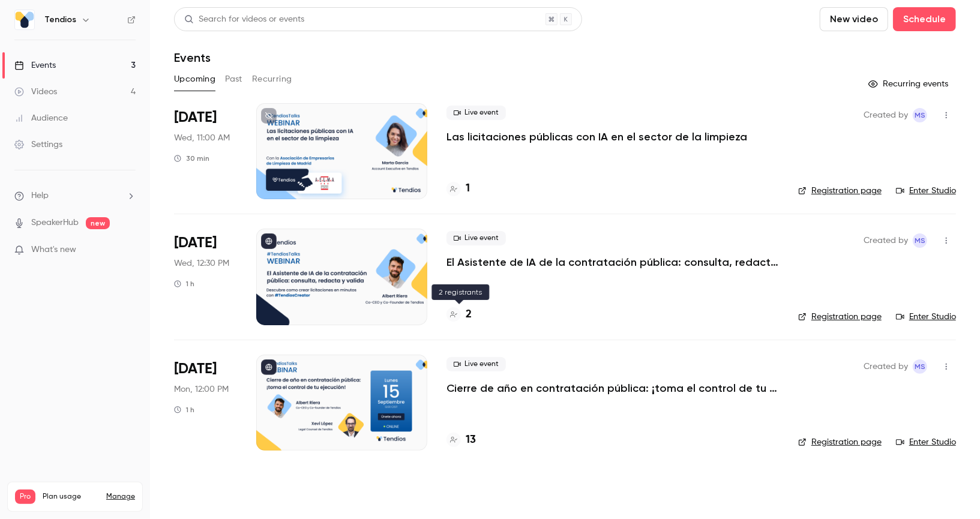 The width and height of the screenshot is (980, 519). I want to click on a: Cierre de año en contratación pública: ¡toma el control de tu ejecución!, so click(613, 388).